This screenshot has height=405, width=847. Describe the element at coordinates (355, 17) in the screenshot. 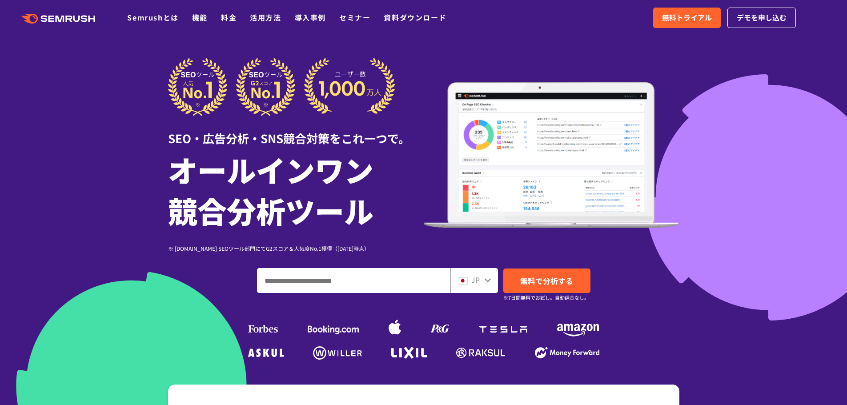

I see `a: セミナー` at that location.